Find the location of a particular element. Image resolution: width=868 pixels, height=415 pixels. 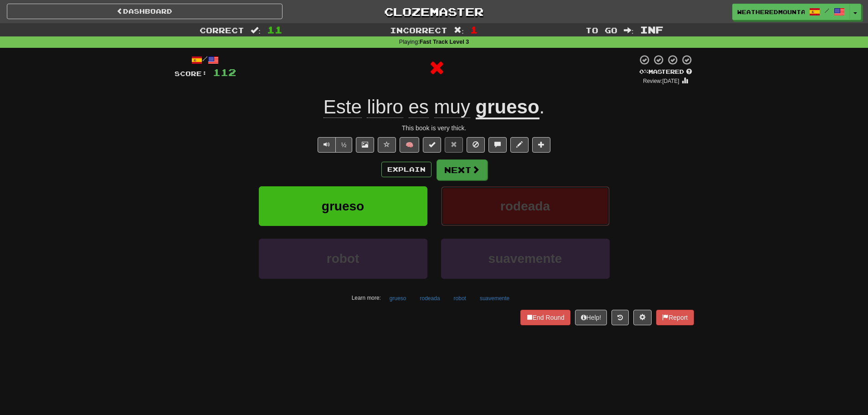

span: 112 is located at coordinates (224, 72).